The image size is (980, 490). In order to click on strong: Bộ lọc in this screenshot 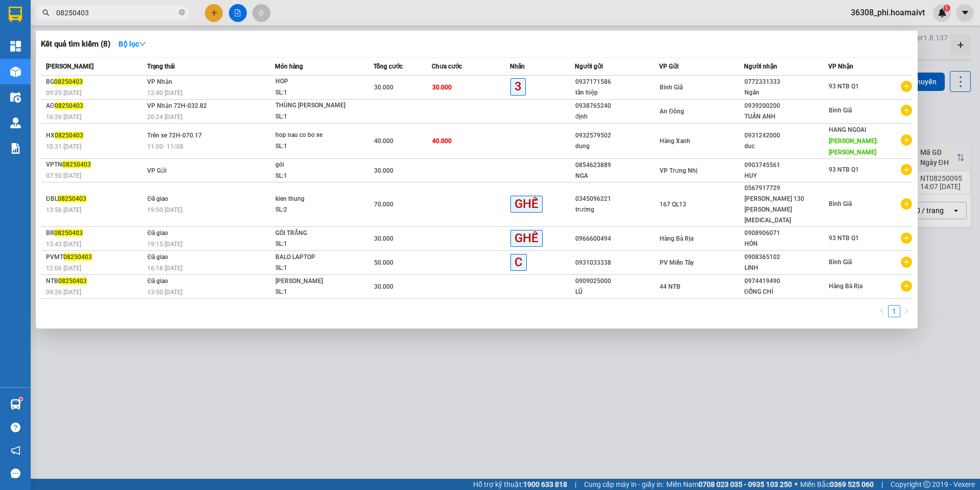, I will do `click(132, 44)`.